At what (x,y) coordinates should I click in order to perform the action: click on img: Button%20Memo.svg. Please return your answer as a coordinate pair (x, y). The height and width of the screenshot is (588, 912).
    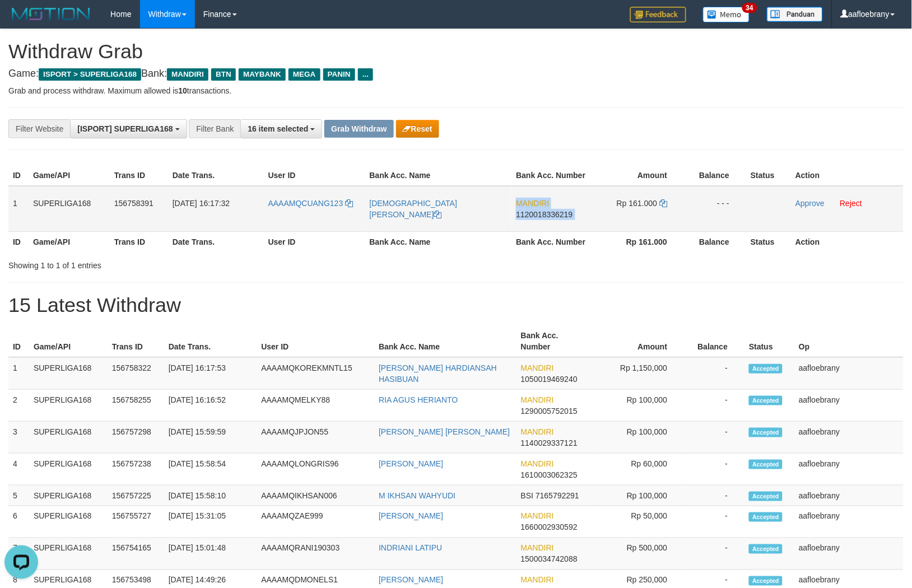
    Looking at the image, I should click on (727, 15).